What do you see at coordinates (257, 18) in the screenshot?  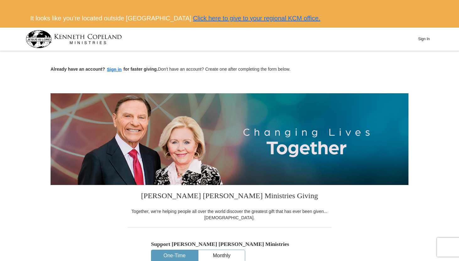 I see `a: Click here to give to your regional KCM office.` at bounding box center [257, 18].